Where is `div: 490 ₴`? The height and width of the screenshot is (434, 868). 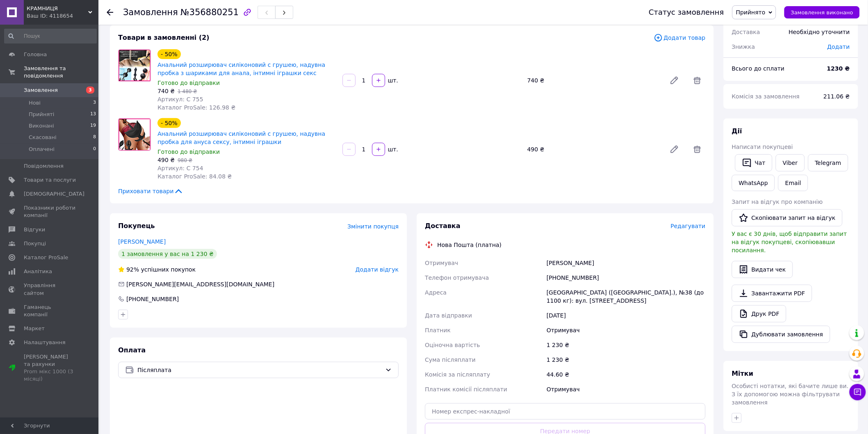 div: 490 ₴ is located at coordinates (593, 150).